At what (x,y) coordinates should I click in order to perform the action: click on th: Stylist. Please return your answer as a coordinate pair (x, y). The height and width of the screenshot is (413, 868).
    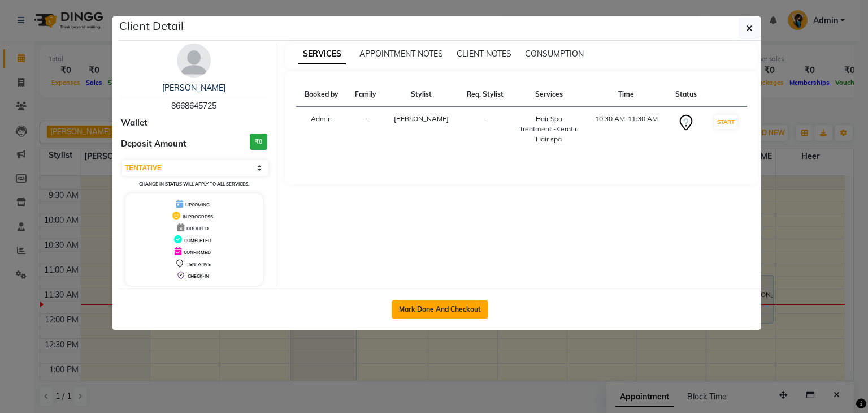
    Looking at the image, I should click on (421, 94).